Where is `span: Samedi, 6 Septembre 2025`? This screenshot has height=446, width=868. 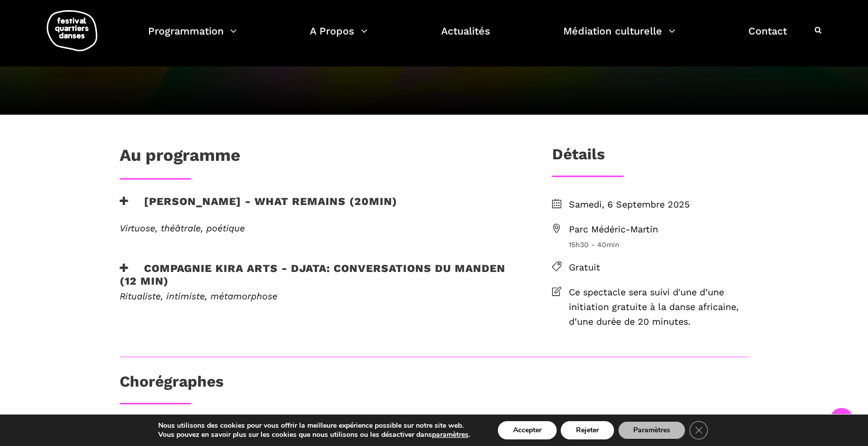
span: Samedi, 6 Septembre 2025 is located at coordinates (658, 204).